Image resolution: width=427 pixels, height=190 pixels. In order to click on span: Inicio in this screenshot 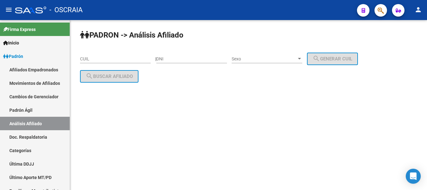, I will do `click(11, 43)`.